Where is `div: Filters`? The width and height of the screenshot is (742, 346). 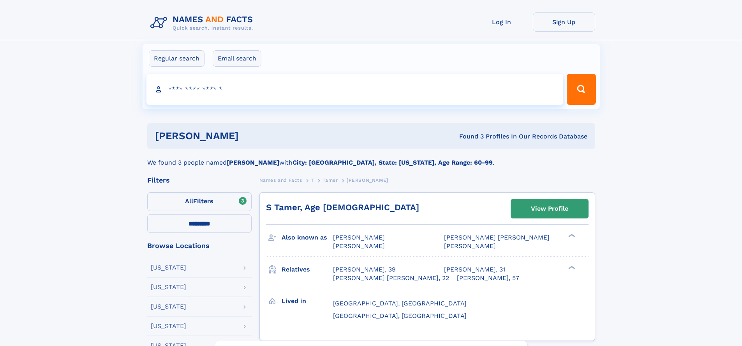
div: Filters is located at coordinates (200, 180).